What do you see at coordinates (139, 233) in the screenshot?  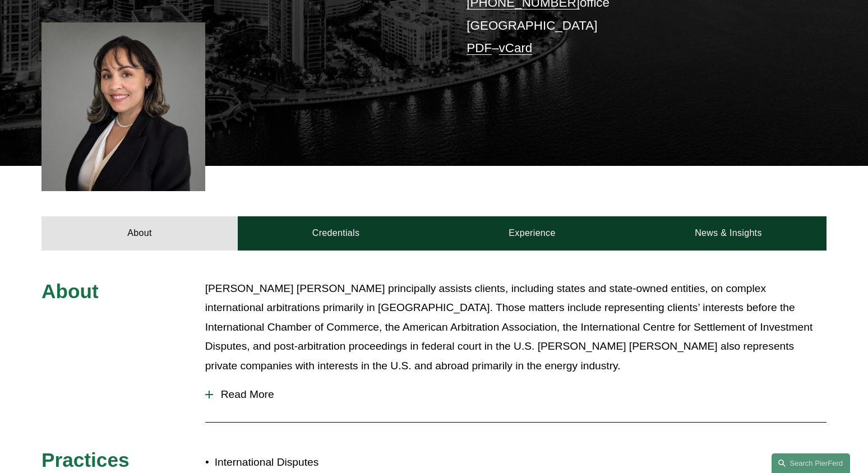 I see `a: About` at bounding box center [139, 233].